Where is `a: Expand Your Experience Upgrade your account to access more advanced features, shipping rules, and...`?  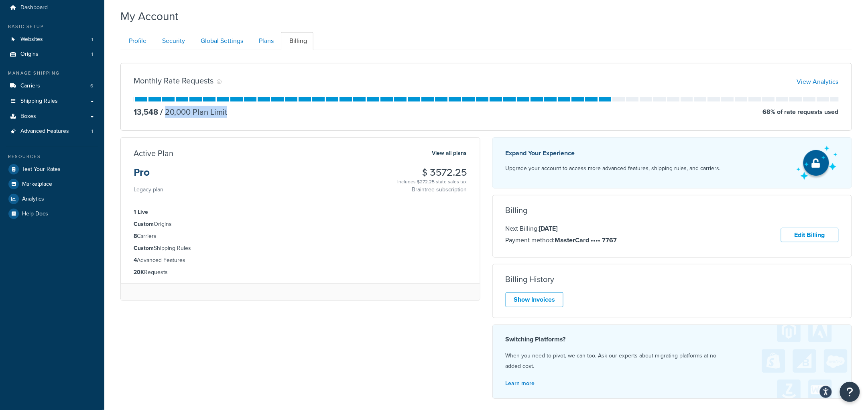 a: Expand Your Experience Upgrade your account to access more advanced features, shipping rules, and... is located at coordinates (672, 163).